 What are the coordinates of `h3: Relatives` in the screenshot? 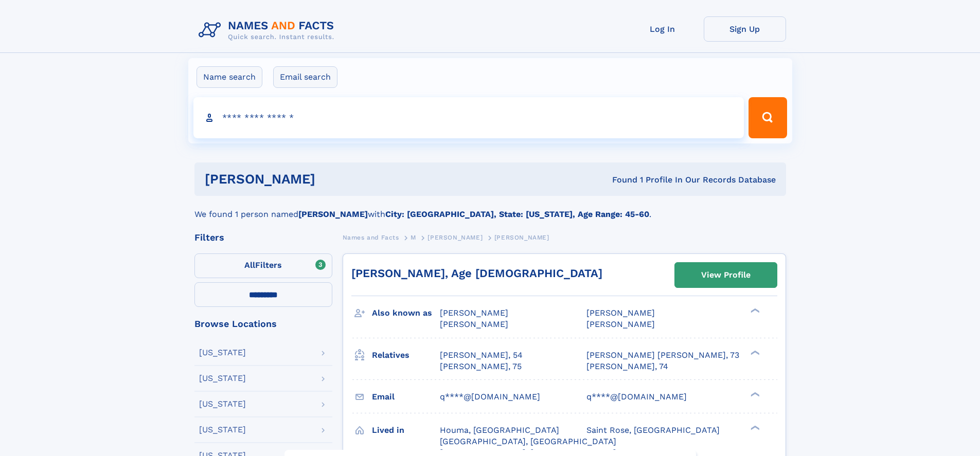 It's located at (406, 355).